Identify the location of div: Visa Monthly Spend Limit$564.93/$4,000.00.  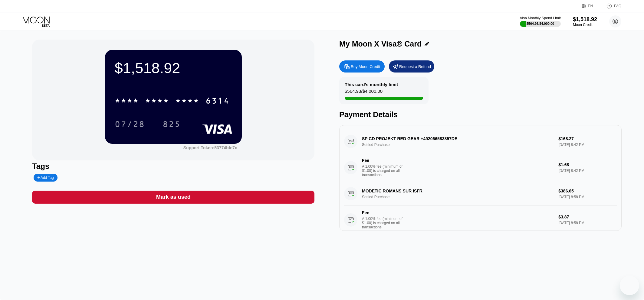
(540, 21).